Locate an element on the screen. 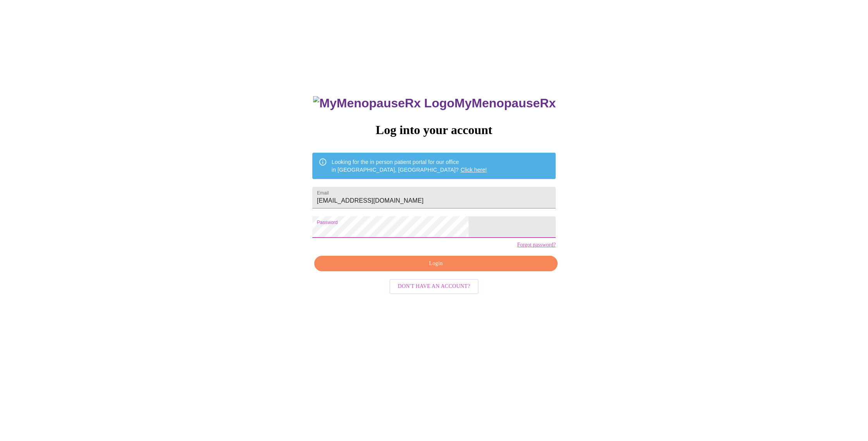 The width and height of the screenshot is (868, 441). a: Don't have an account? is located at coordinates (434, 286).